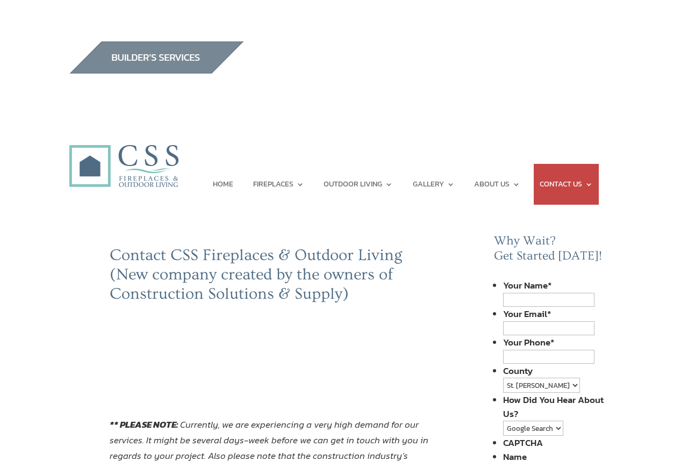 Image resolution: width=688 pixels, height=461 pixels. I want to click on label: How Did You Hear About Us?, so click(553, 407).